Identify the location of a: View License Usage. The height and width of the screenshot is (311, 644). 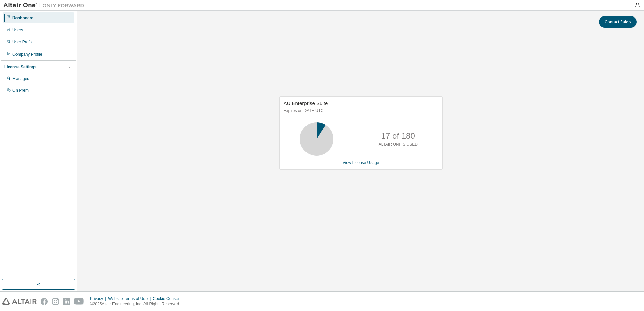
(361, 162).